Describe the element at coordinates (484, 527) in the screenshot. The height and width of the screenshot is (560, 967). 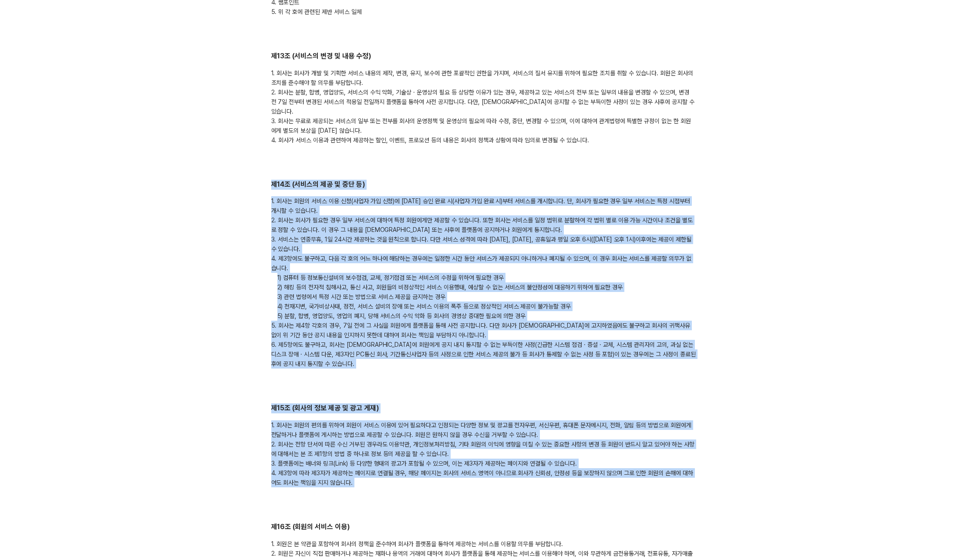
I see `h2: 제16조 (회원의 서비스 이용)` at that location.